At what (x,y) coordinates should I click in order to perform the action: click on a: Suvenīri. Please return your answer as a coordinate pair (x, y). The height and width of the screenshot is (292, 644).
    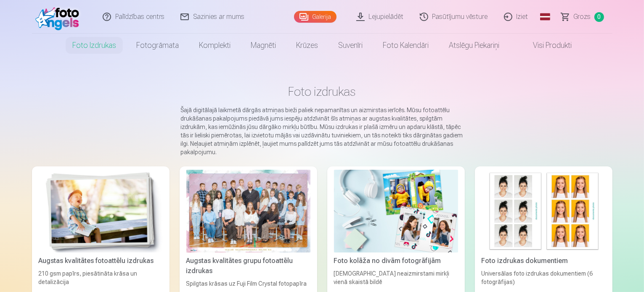
    Looking at the image, I should click on (350, 46).